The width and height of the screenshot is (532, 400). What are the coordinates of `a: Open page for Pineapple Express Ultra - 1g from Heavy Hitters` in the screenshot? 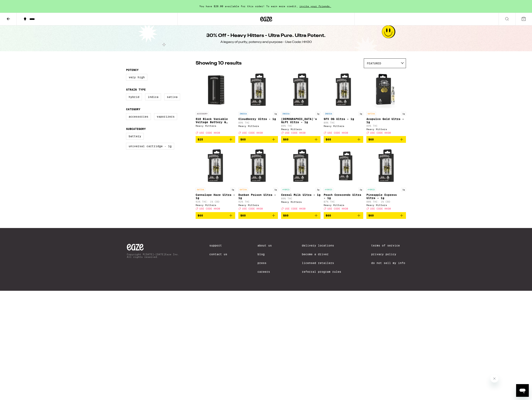 It's located at (386, 179).